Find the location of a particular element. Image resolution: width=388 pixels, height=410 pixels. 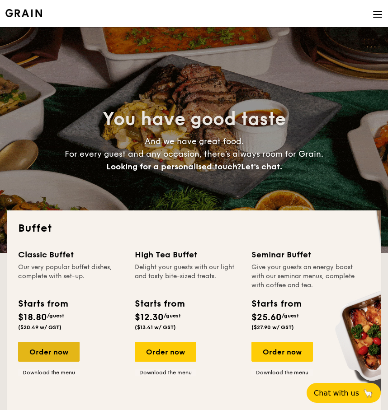

span: ($13.41 w/ GST) is located at coordinates (155, 328).